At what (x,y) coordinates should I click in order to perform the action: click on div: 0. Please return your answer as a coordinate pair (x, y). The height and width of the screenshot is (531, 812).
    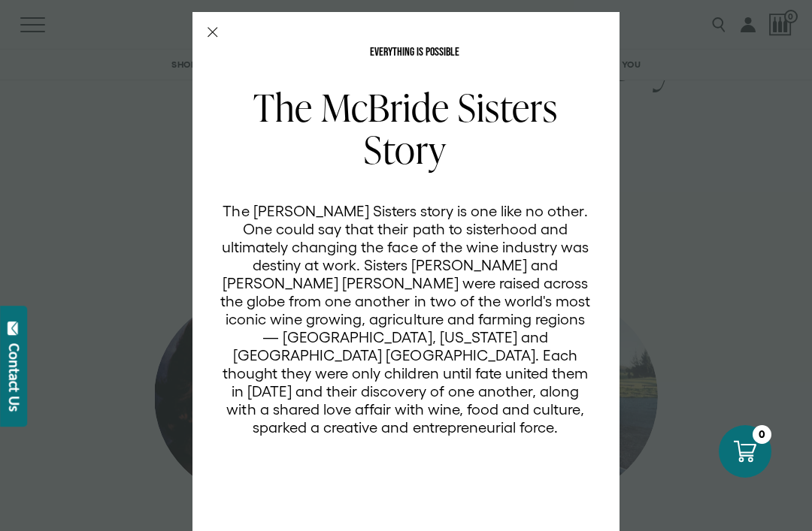
    Looking at the image, I should click on (761, 434).